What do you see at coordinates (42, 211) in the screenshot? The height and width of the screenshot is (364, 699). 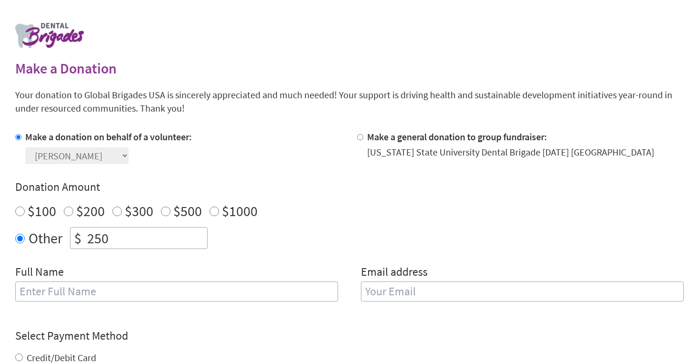 I see `label: $100` at bounding box center [42, 211].